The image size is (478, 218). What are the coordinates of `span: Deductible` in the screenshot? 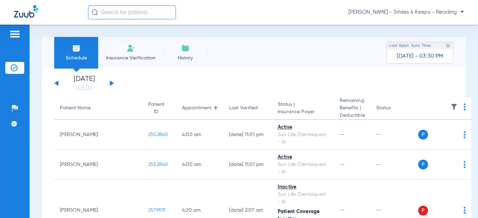 It's located at (352, 115).